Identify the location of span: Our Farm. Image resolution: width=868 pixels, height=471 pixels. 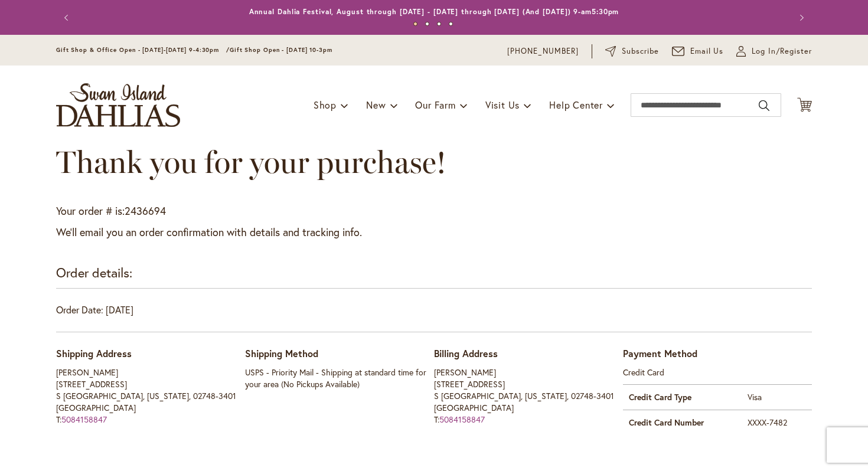
(435, 105).